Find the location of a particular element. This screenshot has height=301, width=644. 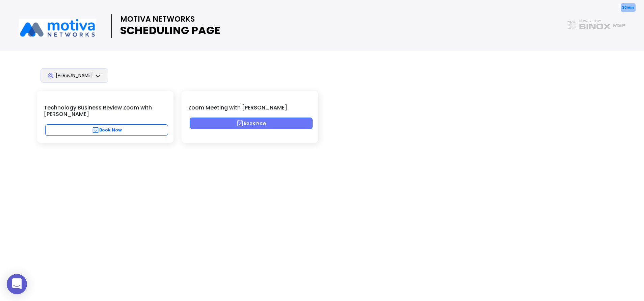

span: 30 Min is located at coordinates (628, 8).